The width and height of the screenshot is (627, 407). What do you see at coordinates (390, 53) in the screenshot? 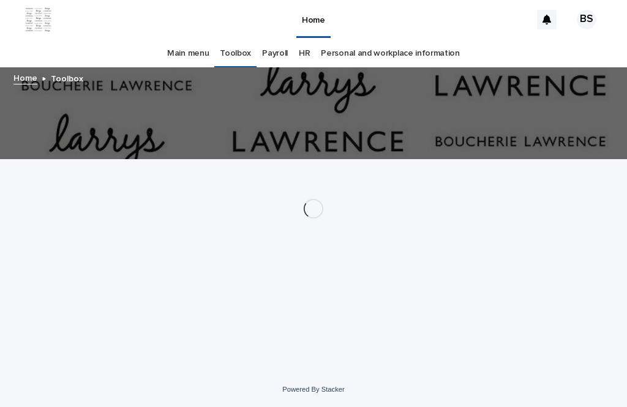
I see `a: Personal and workplace information` at bounding box center [390, 53].